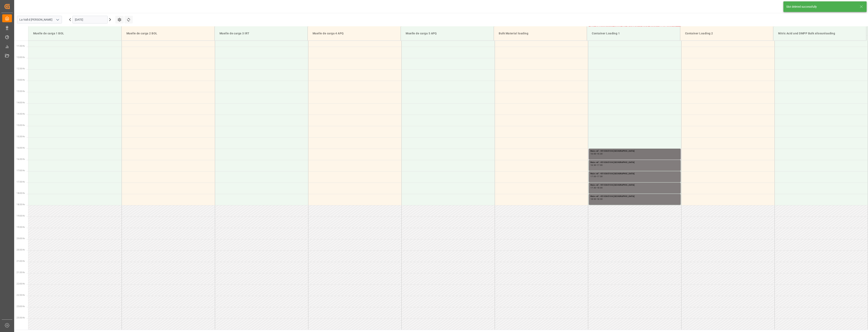  What do you see at coordinates (820, 34) in the screenshot?
I see `div: Nitric Acid and DMPP Bulk silosunloading` at bounding box center [820, 34].